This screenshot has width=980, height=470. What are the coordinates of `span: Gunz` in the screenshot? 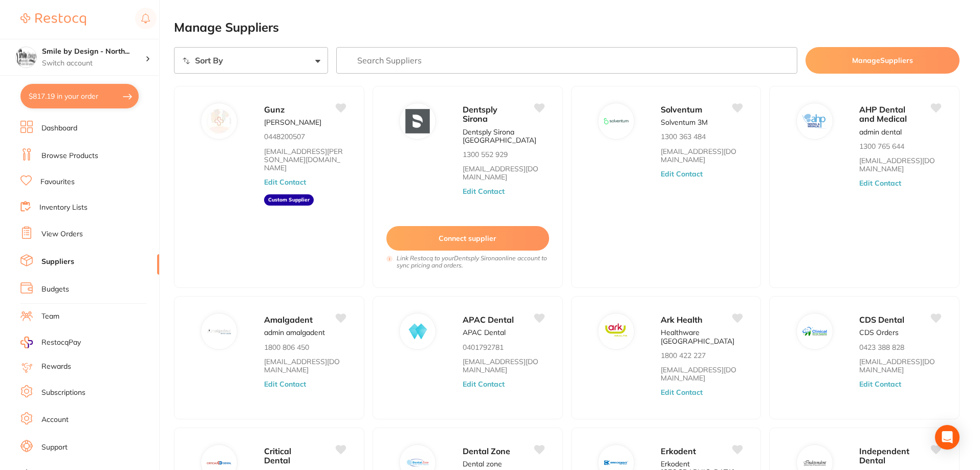 It's located at (274, 110).